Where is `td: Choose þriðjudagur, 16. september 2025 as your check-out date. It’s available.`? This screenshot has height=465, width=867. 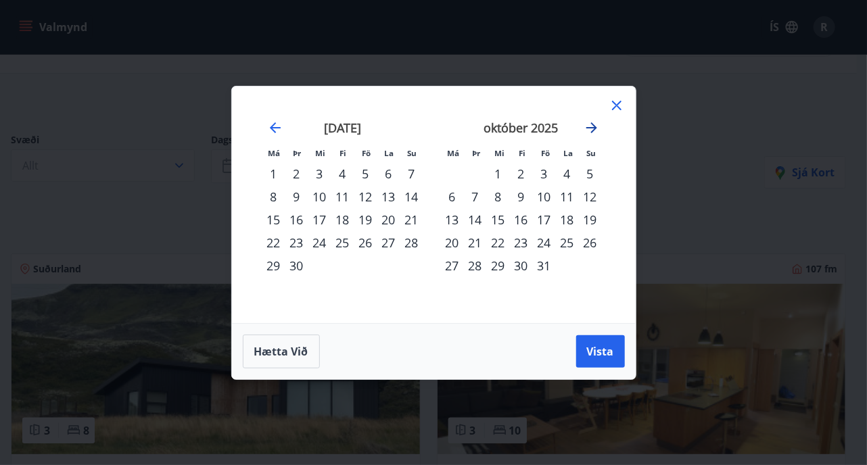 td: Choose þriðjudagur, 16. september 2025 as your check-out date. It’s available. is located at coordinates (297, 220).